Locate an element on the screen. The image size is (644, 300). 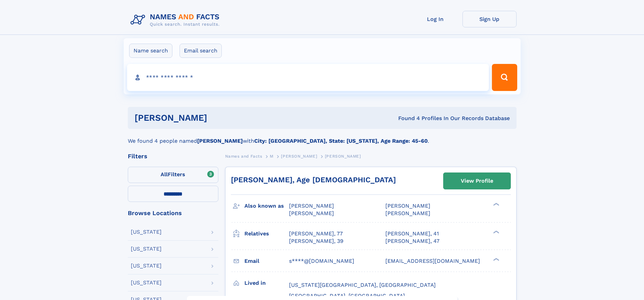
a: View Profile is located at coordinates (477, 181).